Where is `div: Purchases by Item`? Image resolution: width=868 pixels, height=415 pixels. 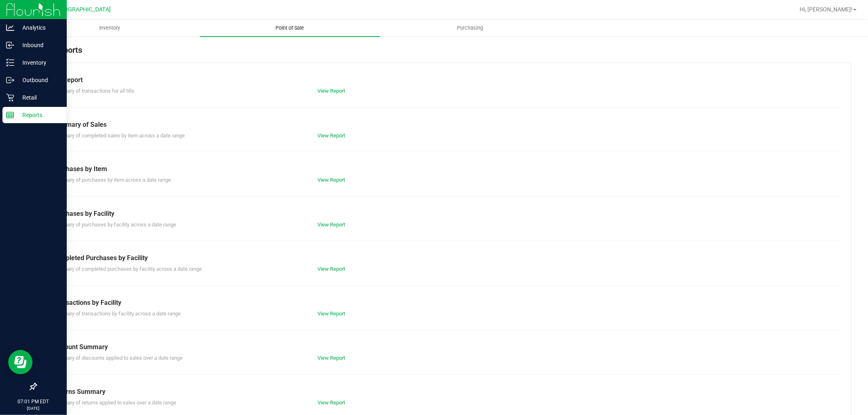
div: Purchases by Item is located at coordinates (444, 169).